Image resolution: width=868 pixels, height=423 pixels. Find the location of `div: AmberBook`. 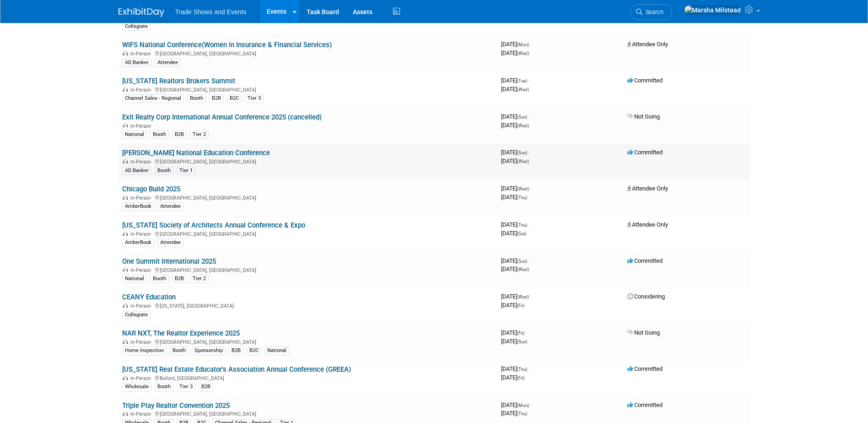

div: AmberBook is located at coordinates (138, 206).